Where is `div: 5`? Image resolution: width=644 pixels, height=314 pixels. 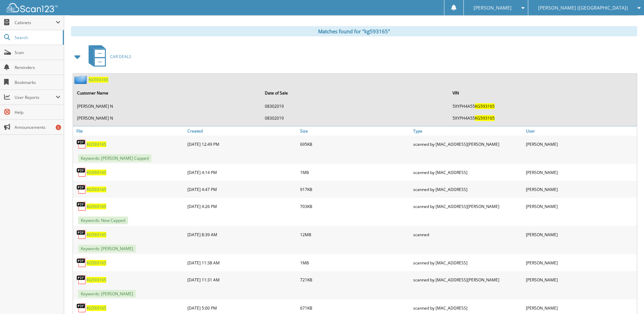
div: 5 is located at coordinates (58, 127).